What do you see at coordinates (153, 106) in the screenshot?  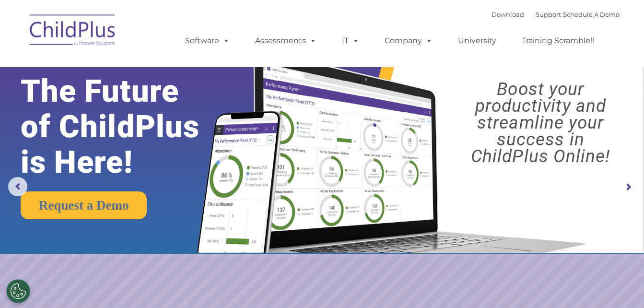 I see `span: Phone number` at bounding box center [153, 106].